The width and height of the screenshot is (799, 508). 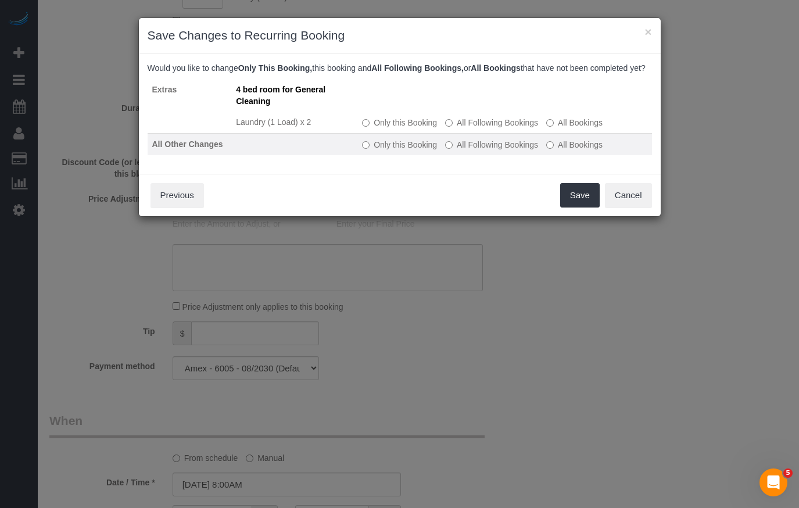 What do you see at coordinates (788, 473) in the screenshot?
I see `span: 5` at bounding box center [788, 473].